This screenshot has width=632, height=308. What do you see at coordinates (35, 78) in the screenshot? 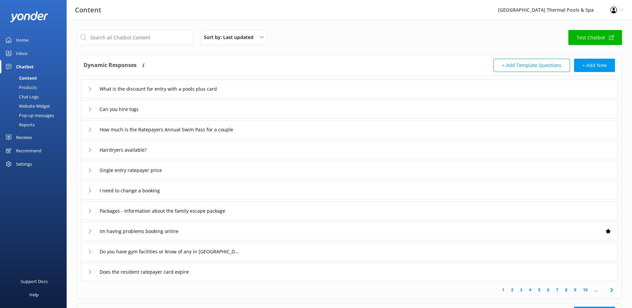
I see `a: Content` at bounding box center [35, 78].